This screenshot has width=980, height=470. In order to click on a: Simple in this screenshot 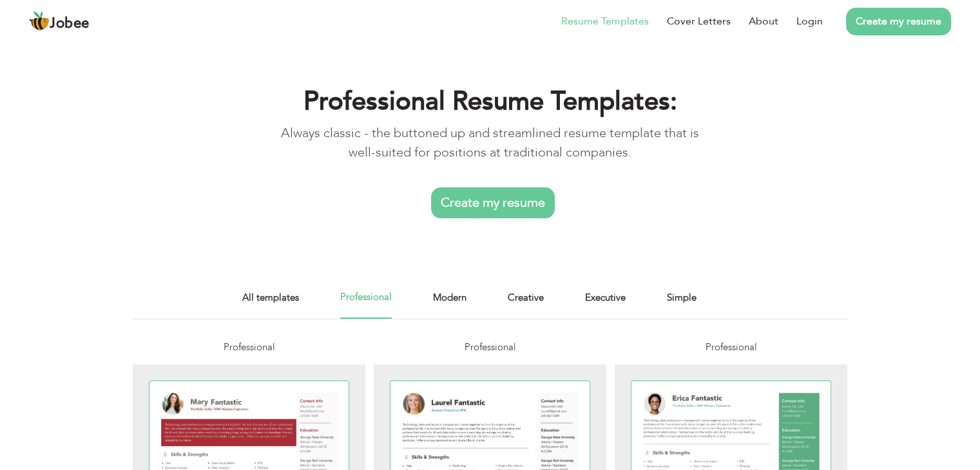, I will do `click(682, 304)`.